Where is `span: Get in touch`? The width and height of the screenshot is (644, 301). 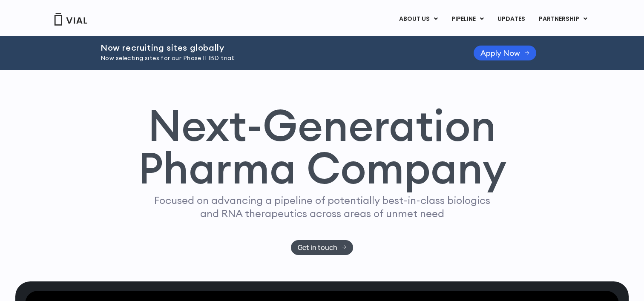 span: Get in touch is located at coordinates (317, 247).